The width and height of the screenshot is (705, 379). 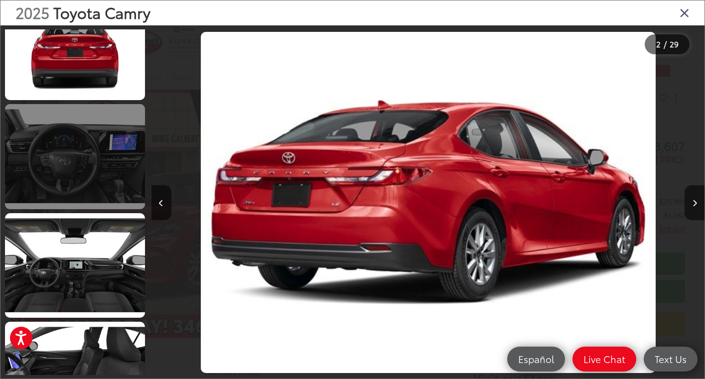 What do you see at coordinates (102, 12) in the screenshot?
I see `span: Toyota Camry` at bounding box center [102, 12].